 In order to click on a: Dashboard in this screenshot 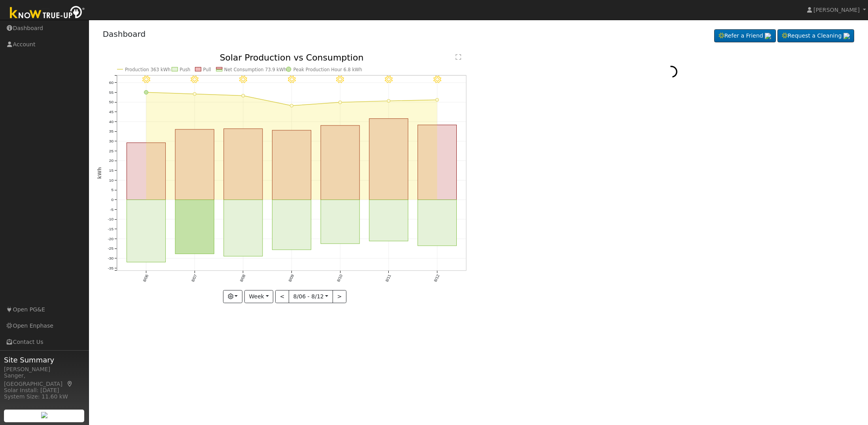, I will do `click(124, 34)`.